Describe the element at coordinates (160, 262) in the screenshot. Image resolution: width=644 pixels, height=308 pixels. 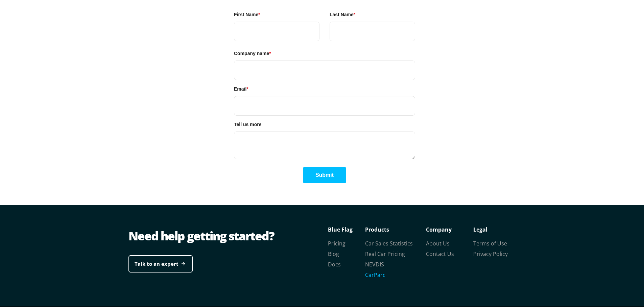
I see `a: Talk to an expert` at that location.